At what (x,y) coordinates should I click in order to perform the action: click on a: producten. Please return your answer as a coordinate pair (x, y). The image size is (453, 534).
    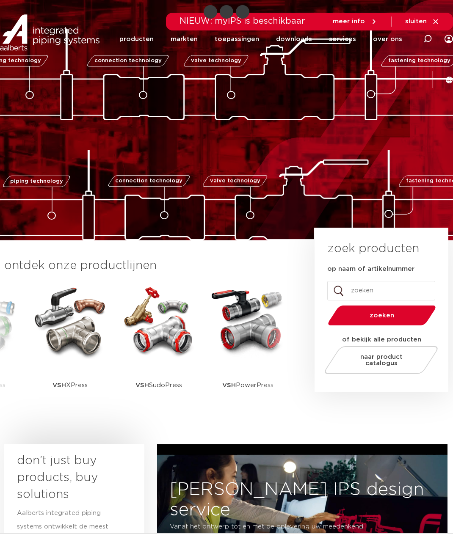
    Looking at the image, I should click on (136, 39).